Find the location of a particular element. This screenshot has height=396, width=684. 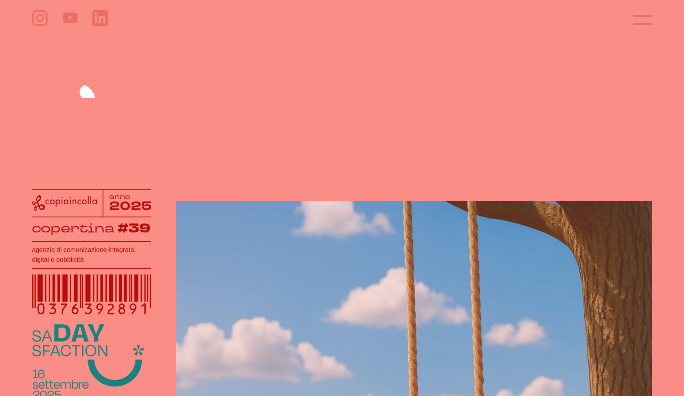

tspan: anno is located at coordinates (120, 196).